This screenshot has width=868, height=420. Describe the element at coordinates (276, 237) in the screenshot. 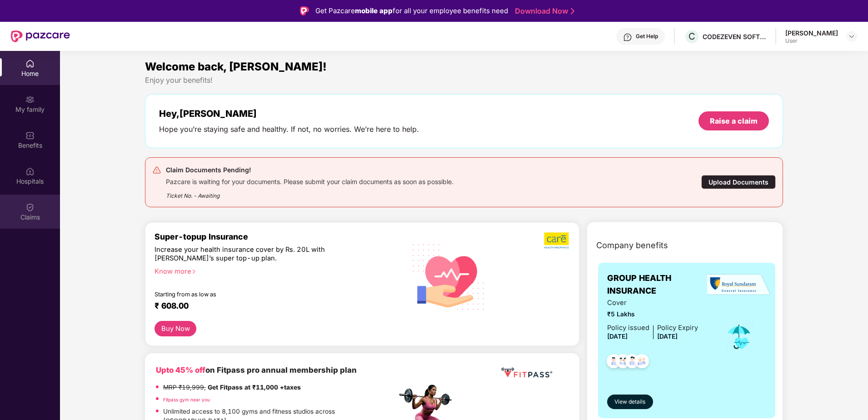

I see `div: Super-topup Insurance` at that location.